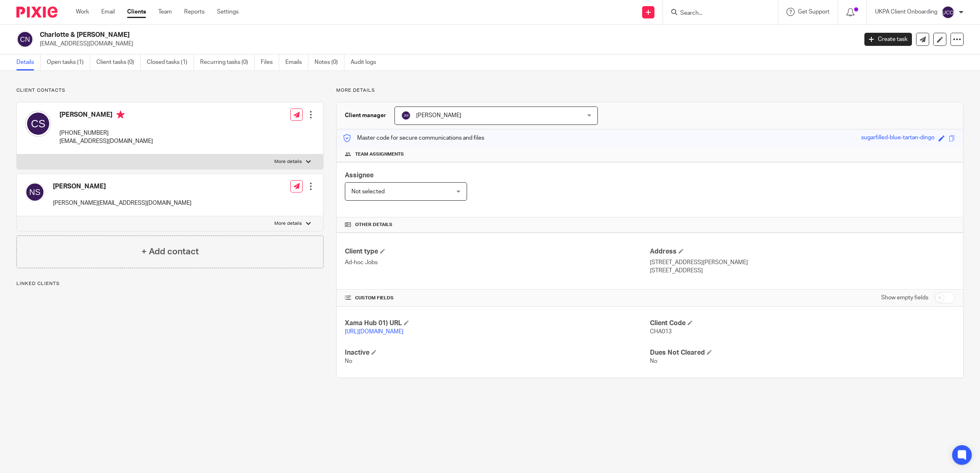 The width and height of the screenshot is (980, 473). I want to click on a: Details, so click(28, 62).